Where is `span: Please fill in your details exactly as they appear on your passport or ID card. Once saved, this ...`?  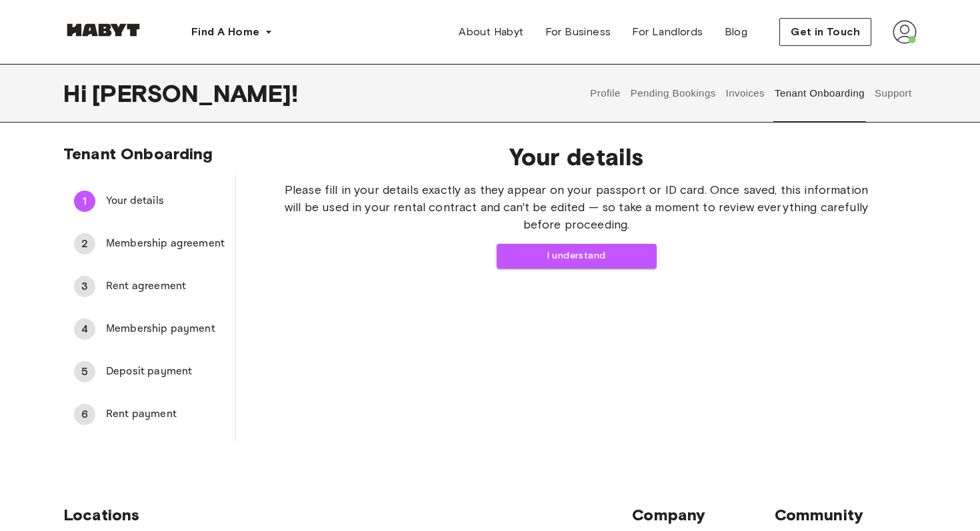
span: Please fill in your details exactly as they appear on your passport or ID card. Once saved, this ... is located at coordinates (576, 208).